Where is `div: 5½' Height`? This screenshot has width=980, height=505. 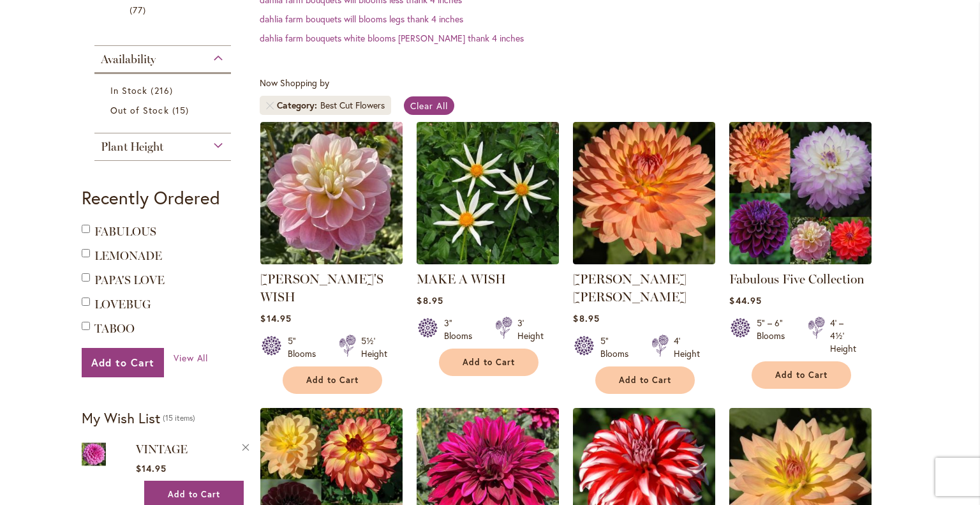 div: 5½' Height is located at coordinates (374, 347).